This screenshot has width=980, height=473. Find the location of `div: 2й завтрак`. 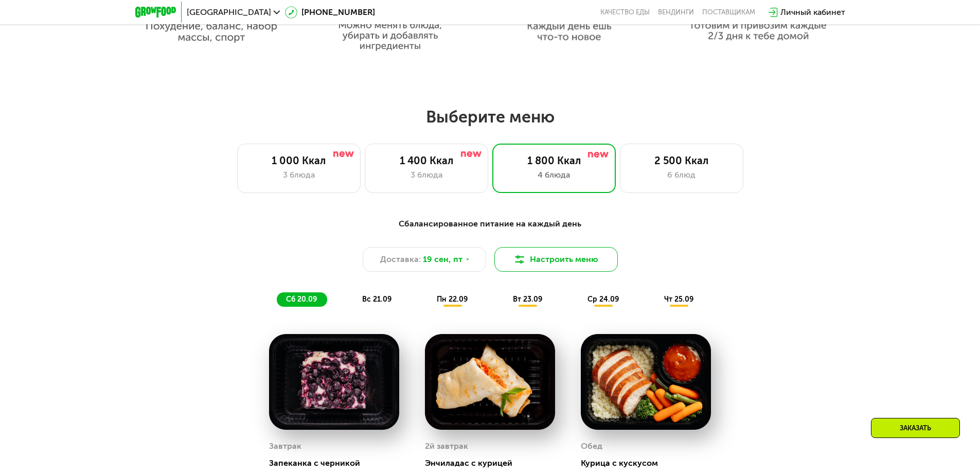

div: 2й завтрак is located at coordinates (446, 446).